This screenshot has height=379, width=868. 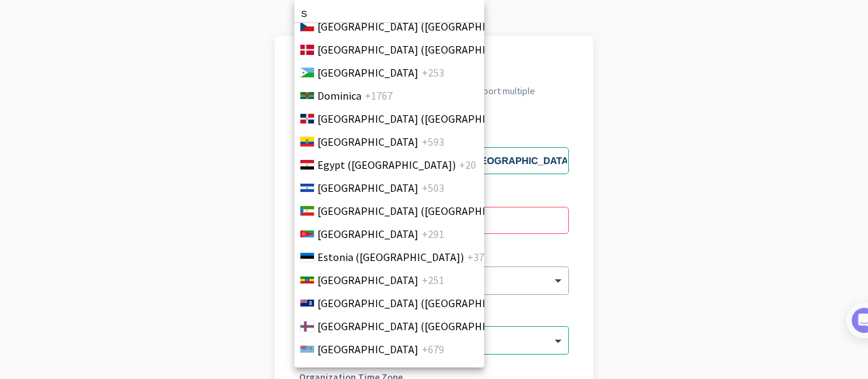 What do you see at coordinates (432, 280) in the screenshot?
I see `span: +251` at bounding box center [432, 280].